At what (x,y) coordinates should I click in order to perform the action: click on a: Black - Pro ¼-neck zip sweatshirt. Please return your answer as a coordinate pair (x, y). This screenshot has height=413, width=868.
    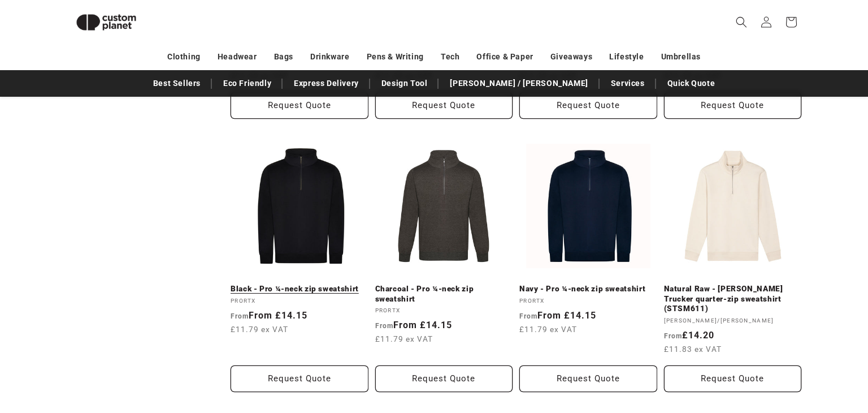
    Looking at the image, I should click on (300, 289).